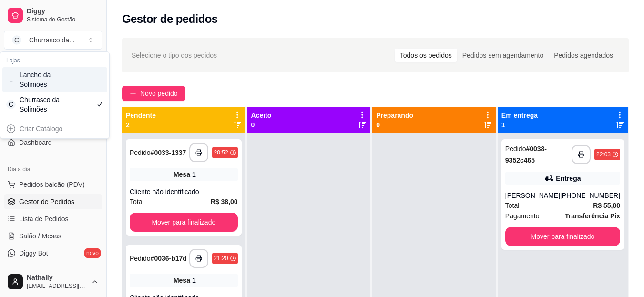 The width and height of the screenshot is (644, 297). Describe the element at coordinates (526, 154) in the screenshot. I see `strong: # 0038-9352c465` at that location.